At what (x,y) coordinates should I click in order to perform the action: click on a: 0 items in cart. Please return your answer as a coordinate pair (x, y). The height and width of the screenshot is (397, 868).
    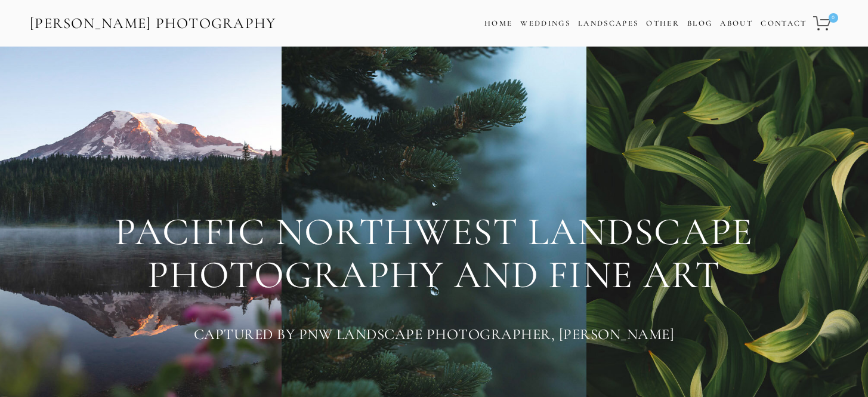
    Looking at the image, I should click on (826, 24).